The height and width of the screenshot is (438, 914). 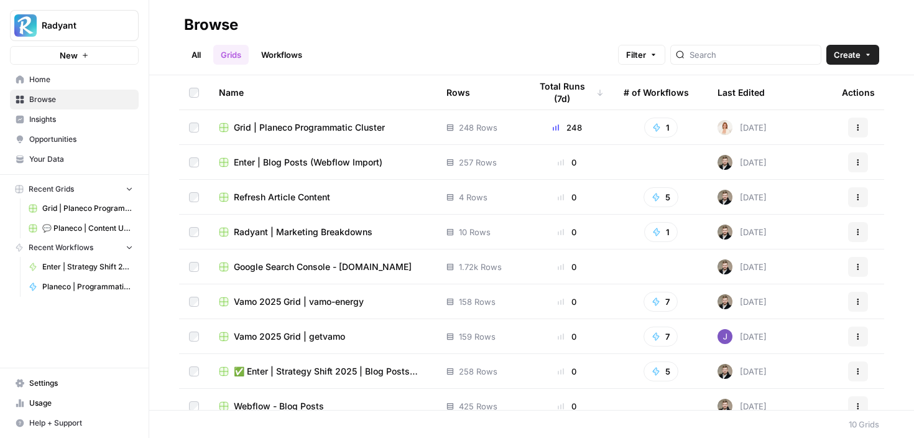 What do you see at coordinates (458, 92) in the screenshot?
I see `div: Rows` at bounding box center [458, 92].